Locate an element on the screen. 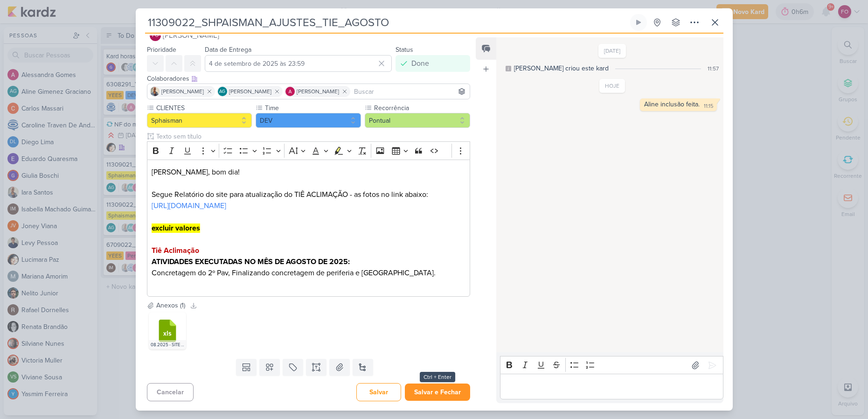  div: 08.2025 - SITE RELACIONAMENTO - OBRA TIE.xlsx is located at coordinates (167, 345).